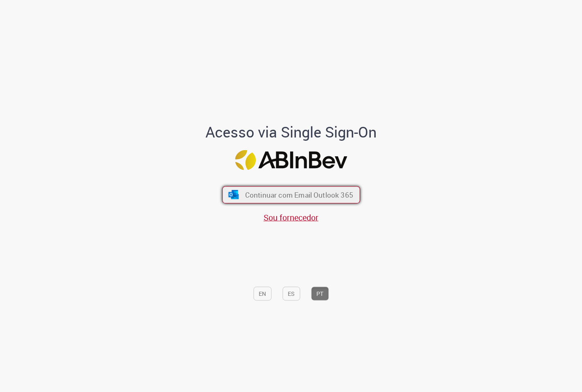 Image resolution: width=582 pixels, height=392 pixels. Describe the element at coordinates (262, 293) in the screenshot. I see `button: EN` at that location.